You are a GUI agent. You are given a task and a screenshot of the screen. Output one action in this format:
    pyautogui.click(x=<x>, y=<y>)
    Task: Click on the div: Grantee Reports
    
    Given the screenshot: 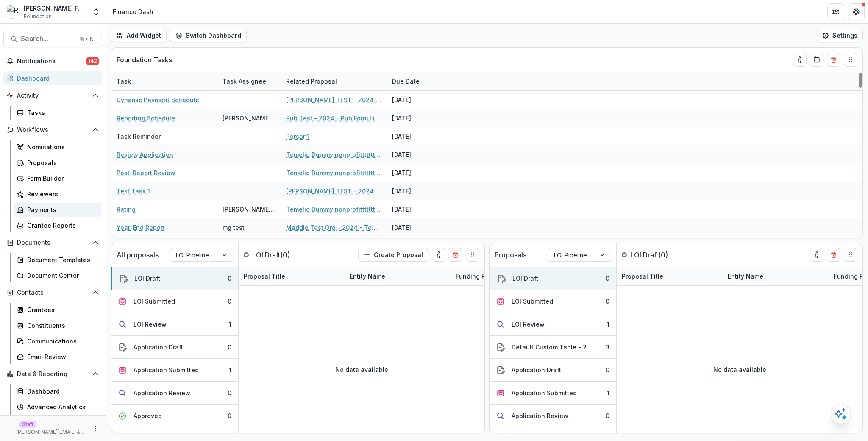 What is the action you would take?
    pyautogui.click(x=61, y=225)
    